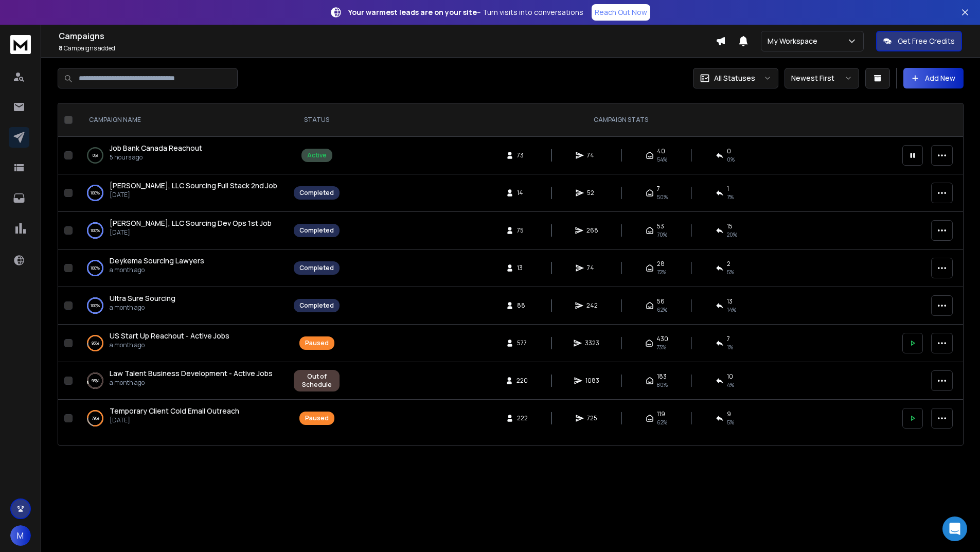 This screenshot has height=552, width=980. Describe the element at coordinates (175, 411) in the screenshot. I see `a: Temporary Client Cold Email Outreach` at that location.